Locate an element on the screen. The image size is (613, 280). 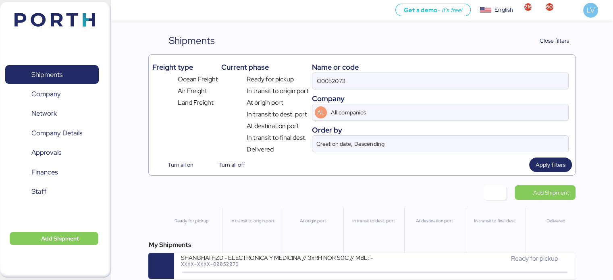
span: Finances is located at coordinates (44, 172).